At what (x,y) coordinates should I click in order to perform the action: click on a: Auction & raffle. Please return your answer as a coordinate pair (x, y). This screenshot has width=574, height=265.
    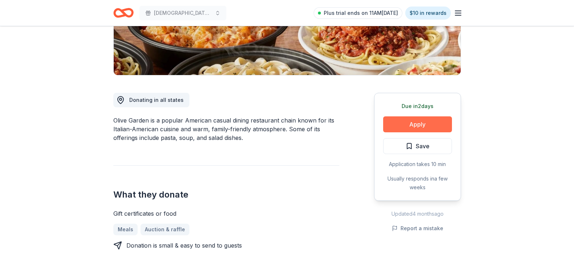
    Looking at the image, I should click on (165, 229).